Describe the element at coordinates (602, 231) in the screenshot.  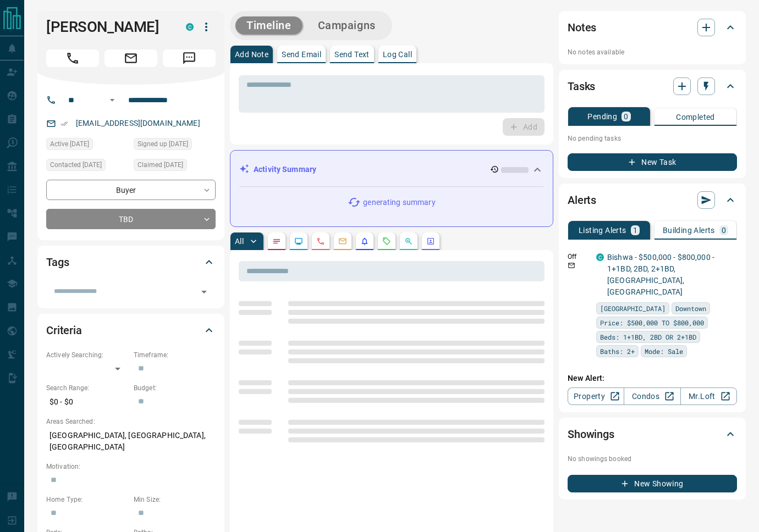
I see `p: Listing Alerts` at that location.